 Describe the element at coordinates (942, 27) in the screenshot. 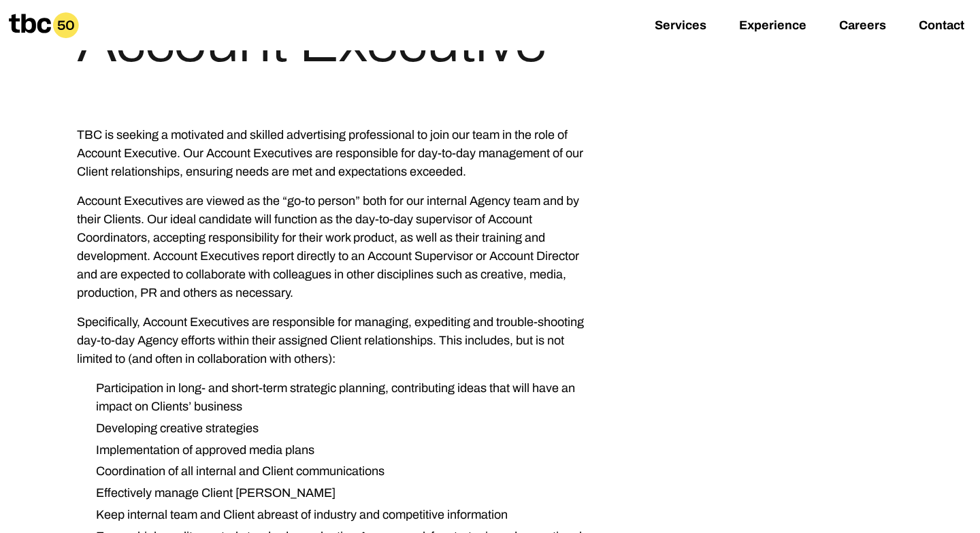

I see `a: Contact` at that location.